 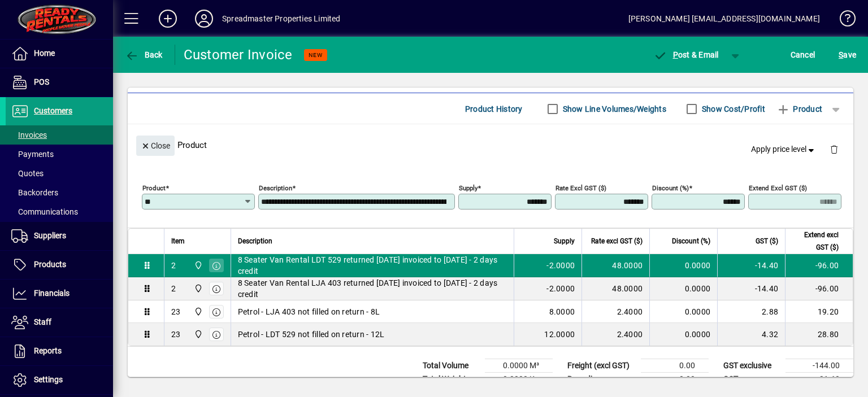 I want to click on span: Cancel, so click(x=803, y=55).